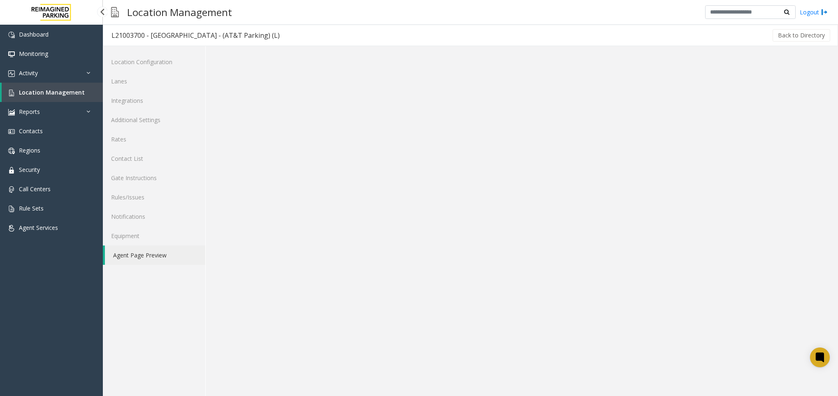 The width and height of the screenshot is (838, 396). What do you see at coordinates (52, 92) in the screenshot?
I see `span: Location Management` at bounding box center [52, 92].